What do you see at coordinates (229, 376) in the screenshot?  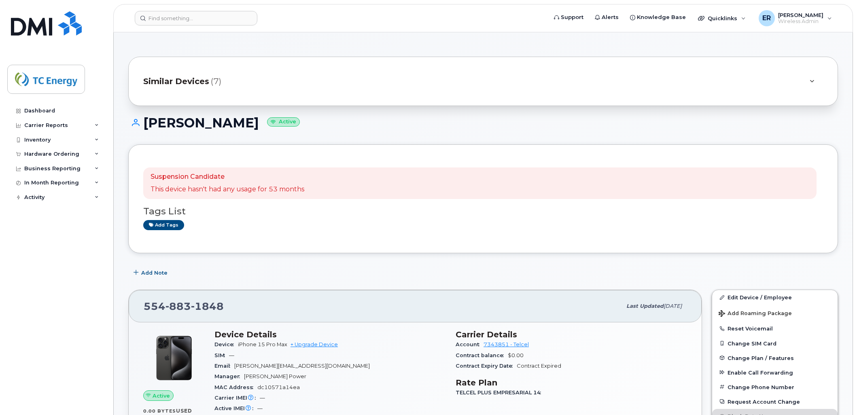 I see `span: Manager` at bounding box center [229, 376].